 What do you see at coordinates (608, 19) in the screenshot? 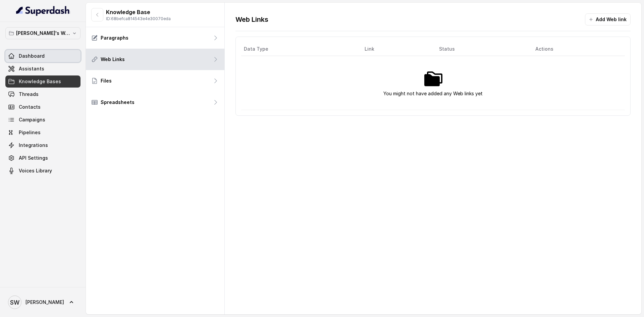
I see `button: Add Web link` at bounding box center [608, 19].